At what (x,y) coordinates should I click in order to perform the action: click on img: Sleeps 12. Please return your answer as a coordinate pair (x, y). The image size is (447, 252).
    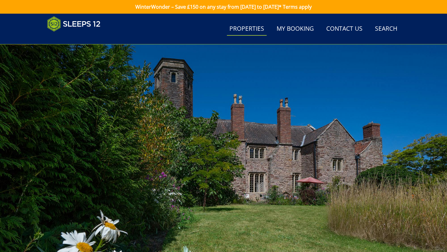
    Looking at the image, I should click on (74, 24).